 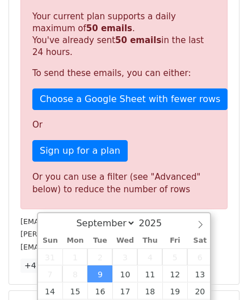 What do you see at coordinates (125, 274) in the screenshot?
I see `span: September 10, 2025` at bounding box center [125, 274].